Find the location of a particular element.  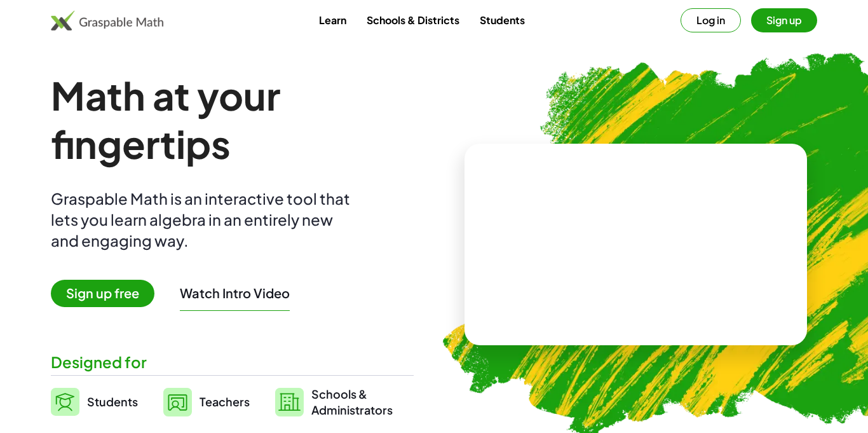

a: Learn is located at coordinates (332, 19).